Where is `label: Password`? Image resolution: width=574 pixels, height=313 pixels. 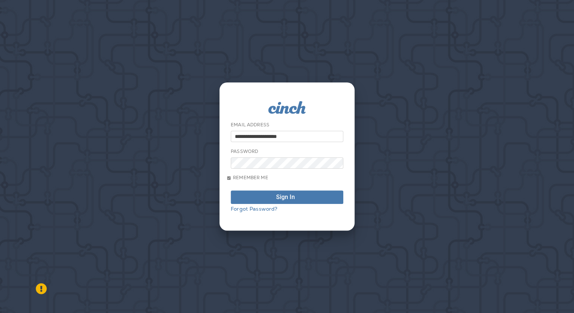 label: Password is located at coordinates (244, 151).